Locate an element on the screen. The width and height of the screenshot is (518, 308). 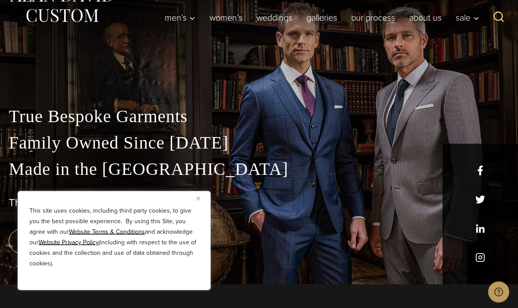
button: Close is located at coordinates (202, 199).